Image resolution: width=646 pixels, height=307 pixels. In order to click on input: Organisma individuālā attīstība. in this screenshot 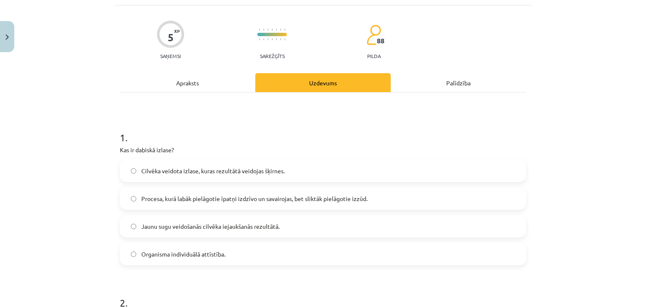, I will do `click(133, 254)`.